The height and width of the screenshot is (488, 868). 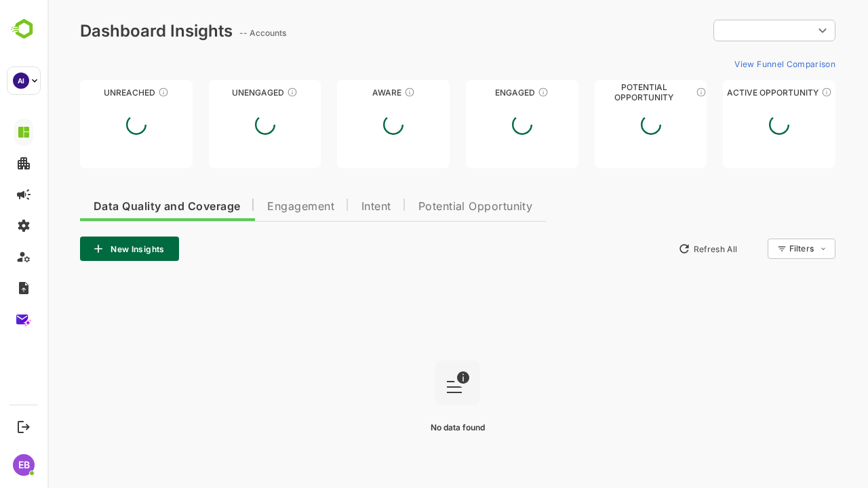 I want to click on img: BambooboxLogoMark.f1c84d78b4c51b1a7b5f700c9845e183.svg, so click(x=24, y=29).